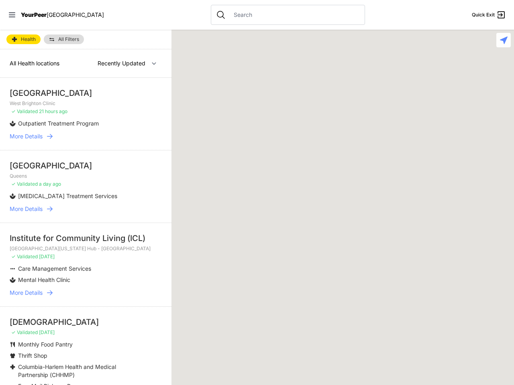 Image resolution: width=514 pixels, height=385 pixels. Describe the element at coordinates (55, 269) in the screenshot. I see `span: Care Management Services` at that location.